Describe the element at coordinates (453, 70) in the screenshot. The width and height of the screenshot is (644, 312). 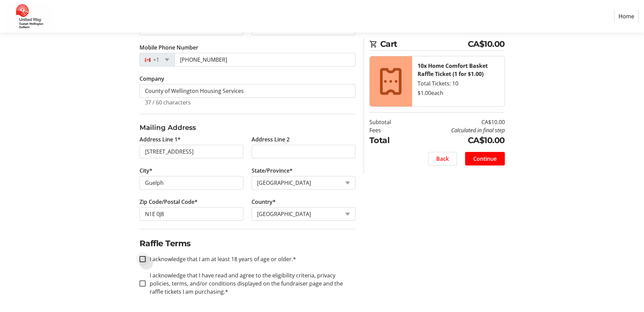
I see `strong: 10x Home Comfort Basket Raffle Ticket (1 for $1.00)` at that location.